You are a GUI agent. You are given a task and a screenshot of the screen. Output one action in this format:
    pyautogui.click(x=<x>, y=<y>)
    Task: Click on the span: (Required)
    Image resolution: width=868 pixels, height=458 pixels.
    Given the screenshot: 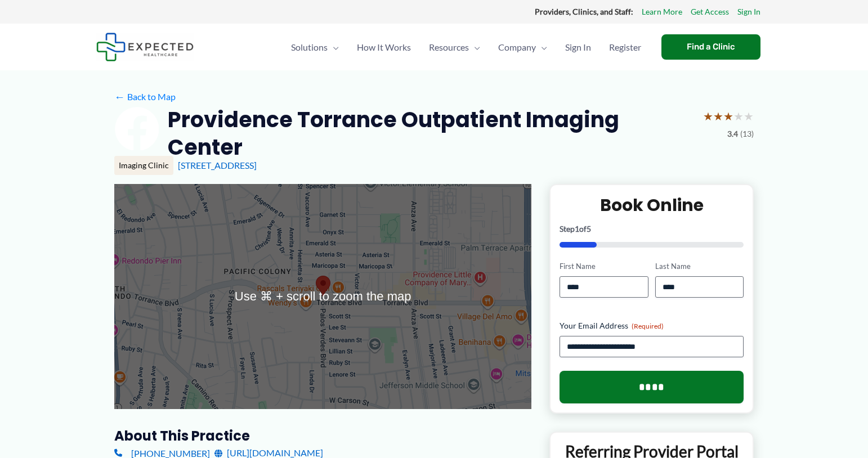 What is the action you would take?
    pyautogui.click(x=648, y=326)
    